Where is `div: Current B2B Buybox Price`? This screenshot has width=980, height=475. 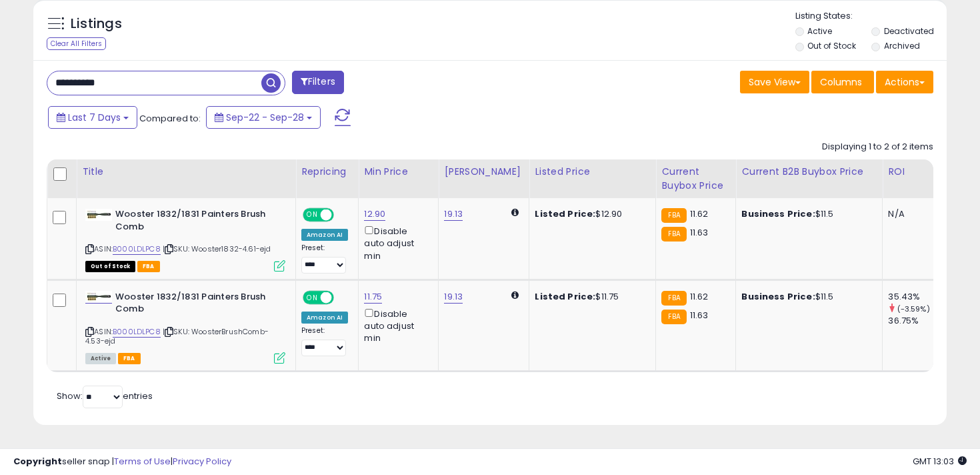
div: Current B2B Buybox Price is located at coordinates (809, 172).